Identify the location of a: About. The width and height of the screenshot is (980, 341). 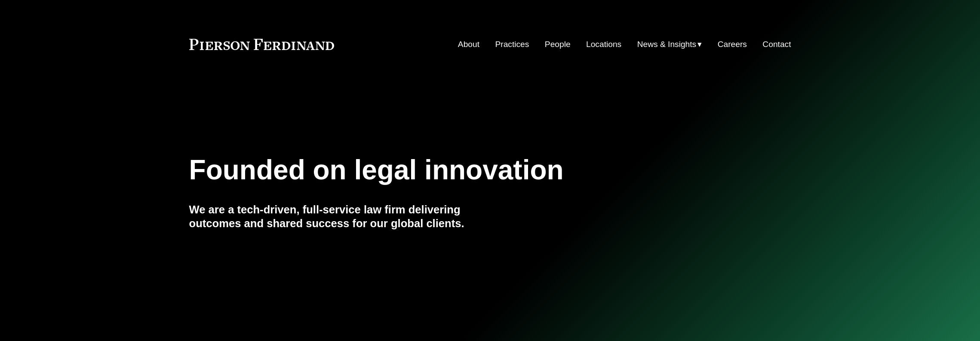
(469, 44).